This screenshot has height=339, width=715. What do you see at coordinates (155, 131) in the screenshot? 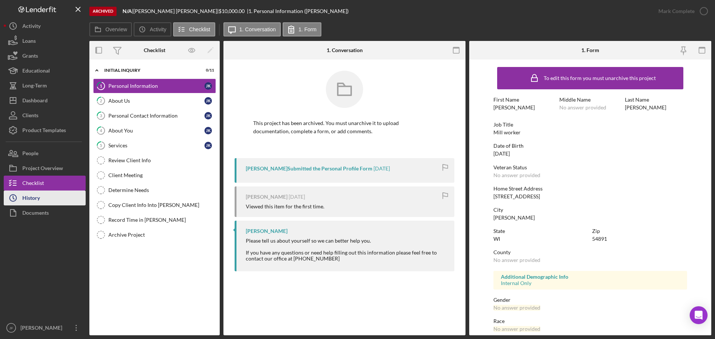
I see `a: 4About YouJK` at bounding box center [155, 131].